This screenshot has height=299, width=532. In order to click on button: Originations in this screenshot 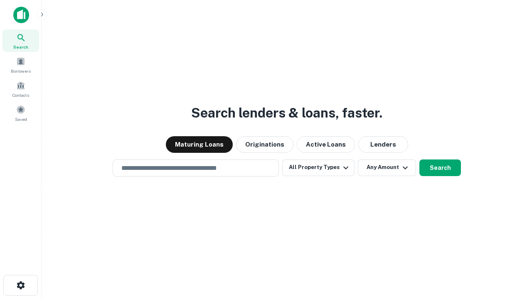, I will do `click(265, 145)`.